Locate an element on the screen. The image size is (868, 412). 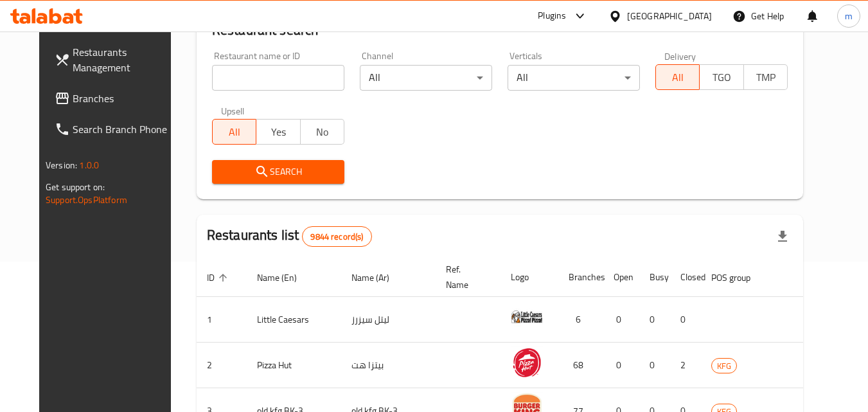
td: 6 is located at coordinates (580, 319).